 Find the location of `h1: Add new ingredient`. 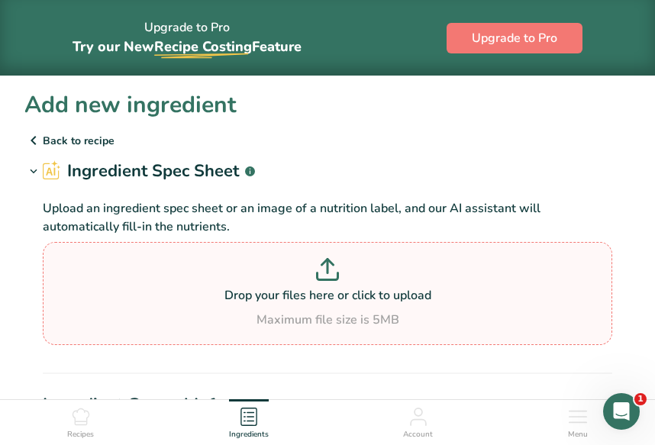

h1: Add new ingredient is located at coordinates (131, 105).